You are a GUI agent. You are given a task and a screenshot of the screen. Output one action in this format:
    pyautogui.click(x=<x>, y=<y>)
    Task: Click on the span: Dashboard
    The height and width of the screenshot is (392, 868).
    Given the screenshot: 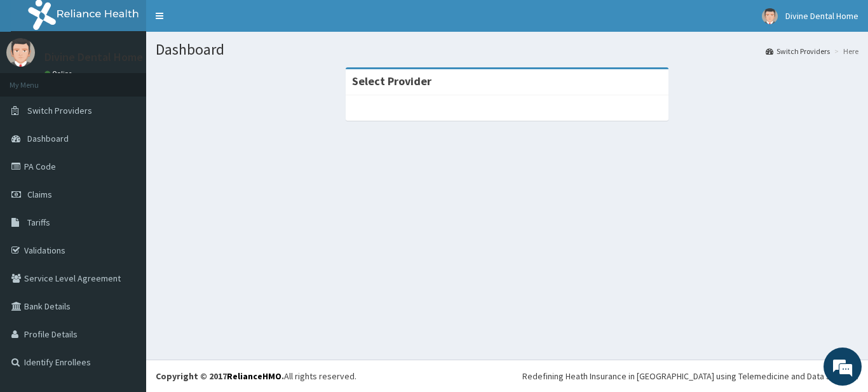 What is the action you would take?
    pyautogui.click(x=48, y=138)
    